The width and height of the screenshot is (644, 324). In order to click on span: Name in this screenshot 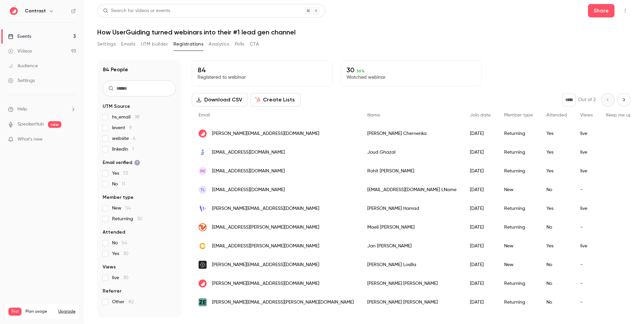, I will do `click(373, 115)`.